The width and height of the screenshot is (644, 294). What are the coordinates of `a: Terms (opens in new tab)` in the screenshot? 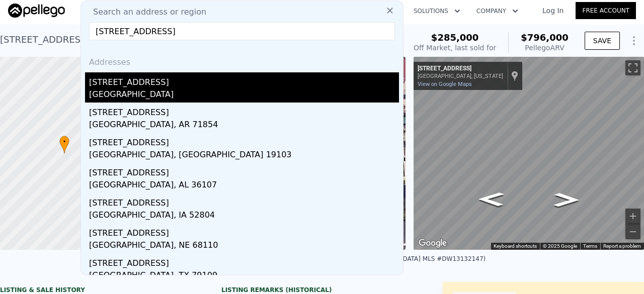 It's located at (590, 246).